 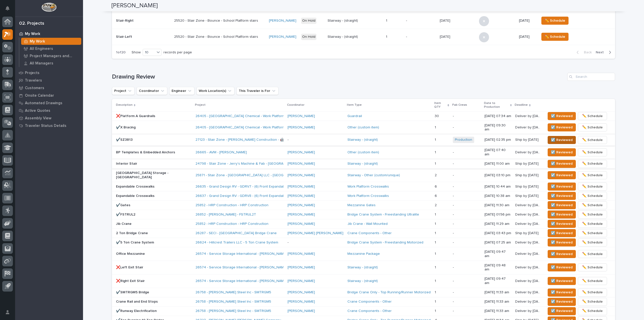 What do you see at coordinates (143, 21) in the screenshot?
I see `p: Stair-Right` at bounding box center [143, 21].